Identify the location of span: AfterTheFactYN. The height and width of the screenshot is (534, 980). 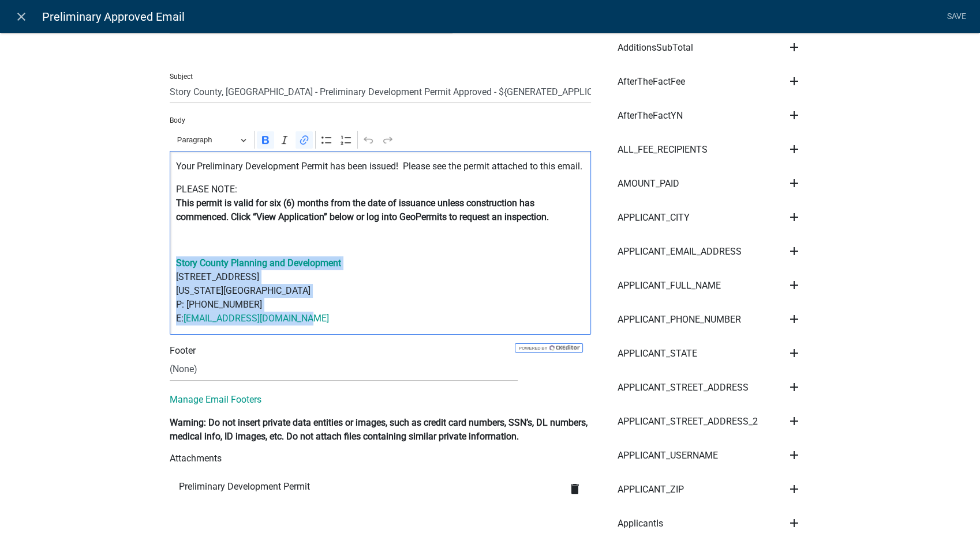
(650, 116).